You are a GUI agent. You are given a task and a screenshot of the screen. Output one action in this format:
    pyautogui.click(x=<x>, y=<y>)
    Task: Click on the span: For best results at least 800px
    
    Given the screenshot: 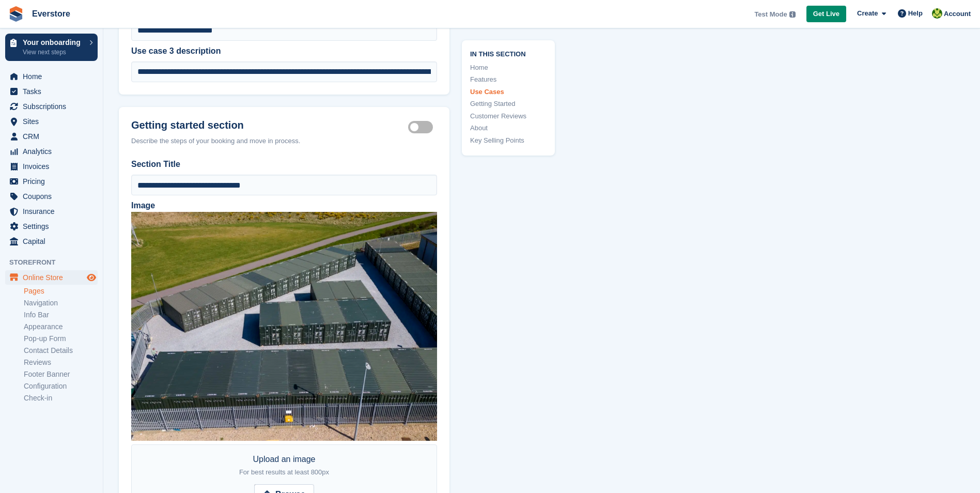 What is the action you would take?
    pyautogui.click(x=284, y=472)
    